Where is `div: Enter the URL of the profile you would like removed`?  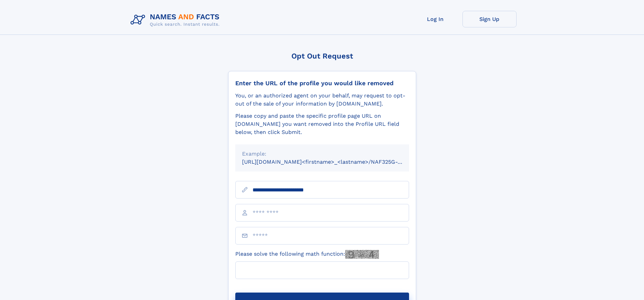 div: Enter the URL of the profile you would like removed is located at coordinates (322, 83).